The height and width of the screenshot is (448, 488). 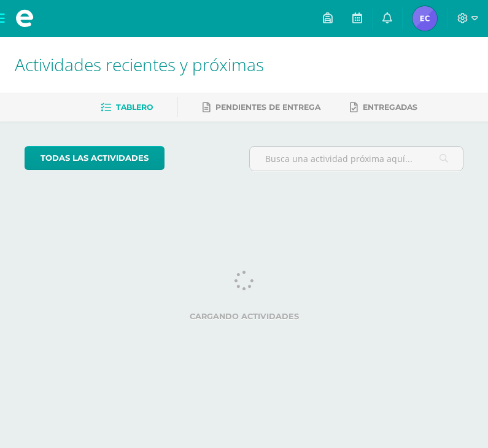 What do you see at coordinates (261, 107) in the screenshot?
I see `a: Pendientes de entrega` at bounding box center [261, 107].